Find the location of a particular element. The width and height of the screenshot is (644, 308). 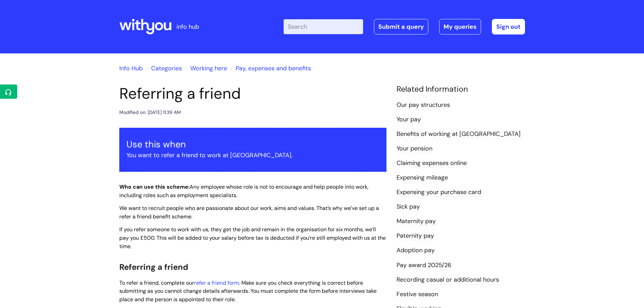

a: Our pay structures is located at coordinates (423, 105).